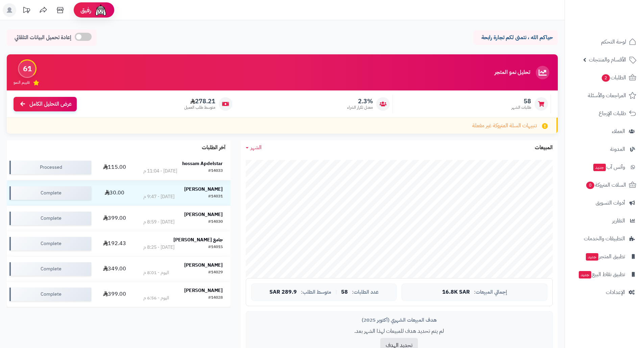 The width and height of the screenshot is (644, 348). Describe the element at coordinates (50, 104) in the screenshot. I see `span: عرض التحليل الكامل` at that location.